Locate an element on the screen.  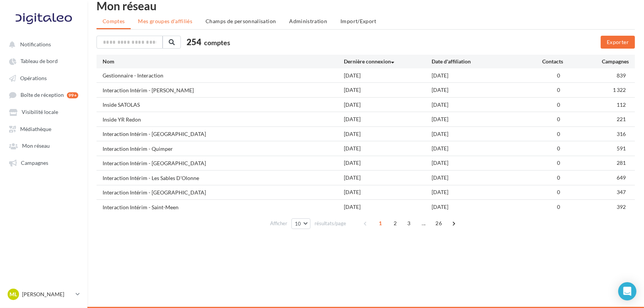
a: Campagnes is located at coordinates (44, 163).